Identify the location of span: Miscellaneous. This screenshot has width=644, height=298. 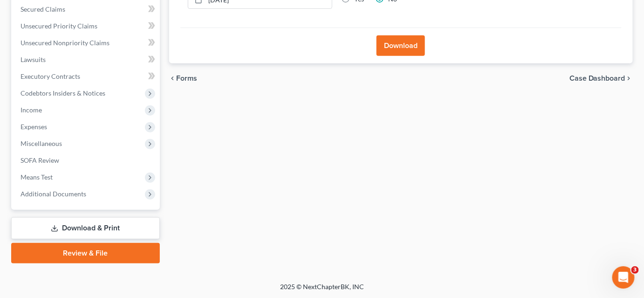
(41, 143).